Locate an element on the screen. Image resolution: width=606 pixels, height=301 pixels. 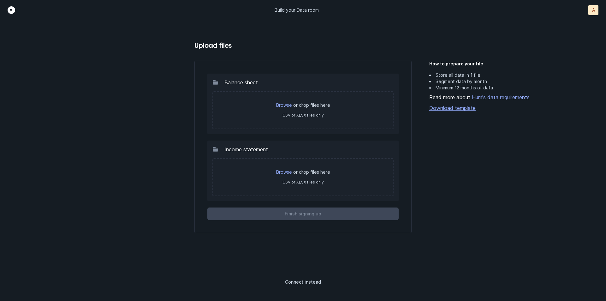
p: A is located at coordinates (594, 10).